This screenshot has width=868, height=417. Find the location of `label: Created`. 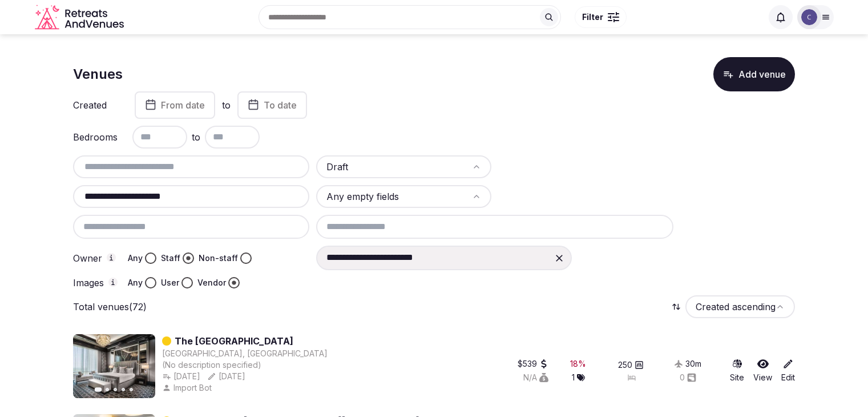

label: Created is located at coordinates (96, 105).